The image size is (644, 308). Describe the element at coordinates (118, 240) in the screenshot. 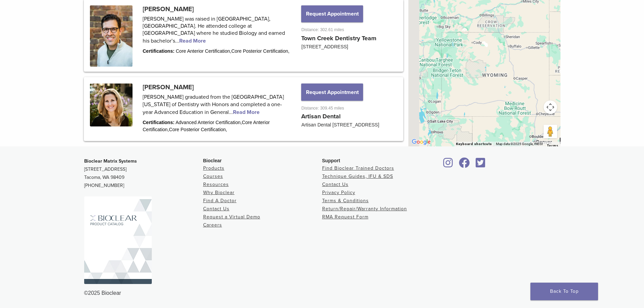

I see `img: Bioclear` at that location.